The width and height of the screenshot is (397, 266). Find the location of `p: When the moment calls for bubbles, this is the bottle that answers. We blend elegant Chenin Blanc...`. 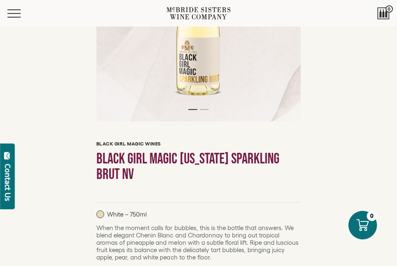

p: When the moment calls for bubbles, this is the bottle that answers. We blend elegant Chenin Blanc... is located at coordinates (198, 243).